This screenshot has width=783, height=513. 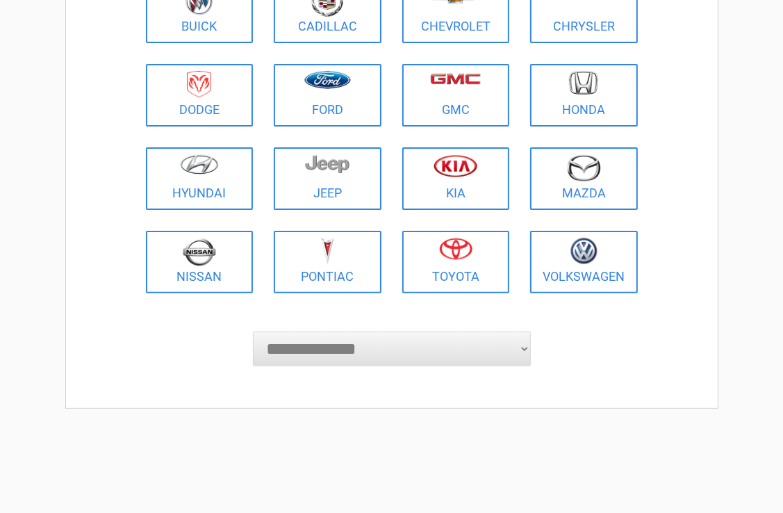 What do you see at coordinates (583, 83) in the screenshot?
I see `img: honda` at bounding box center [583, 83].